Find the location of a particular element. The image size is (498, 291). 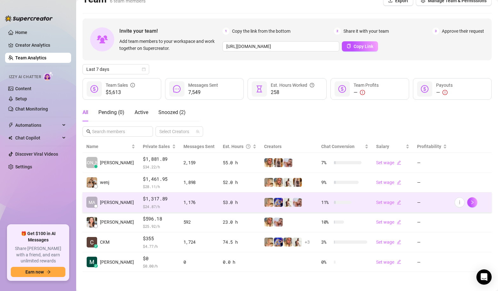

span: $5,613 is located at coordinates (120, 92).